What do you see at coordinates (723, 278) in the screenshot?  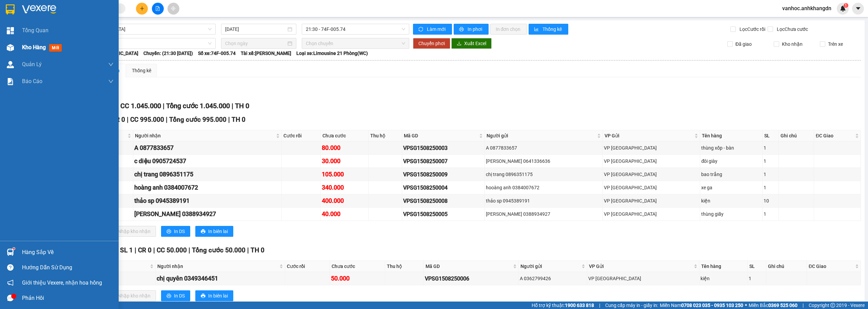 I see `div: kiện` at bounding box center [723, 278].